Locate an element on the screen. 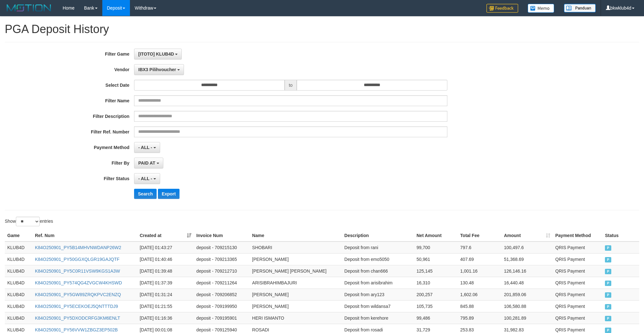 Image resolution: width=644 pixels, height=333 pixels. a: K84O250901_PY574QG4ZVGCW4KHSWD is located at coordinates (78, 283).